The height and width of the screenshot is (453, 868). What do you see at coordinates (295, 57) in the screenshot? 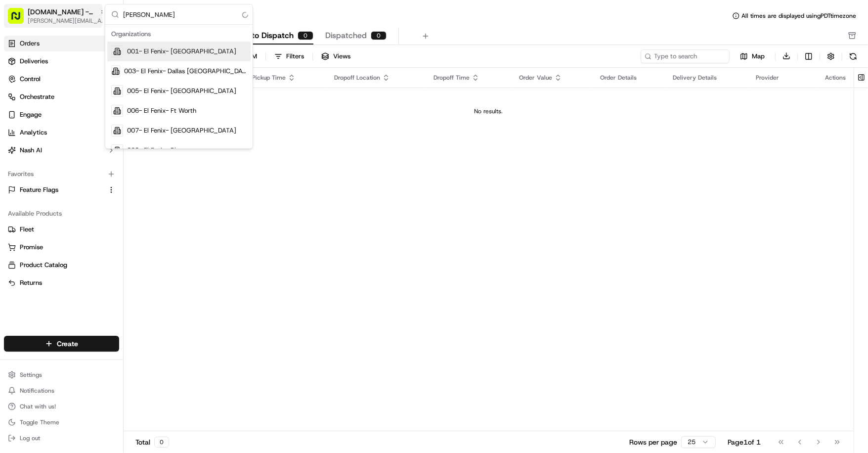
I see `div: Filters` at bounding box center [295, 57].